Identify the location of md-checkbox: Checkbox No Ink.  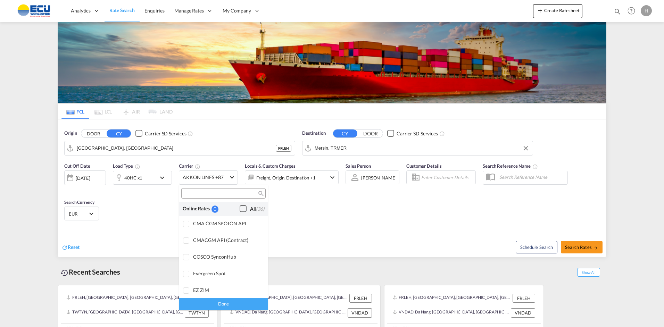
(252, 209).